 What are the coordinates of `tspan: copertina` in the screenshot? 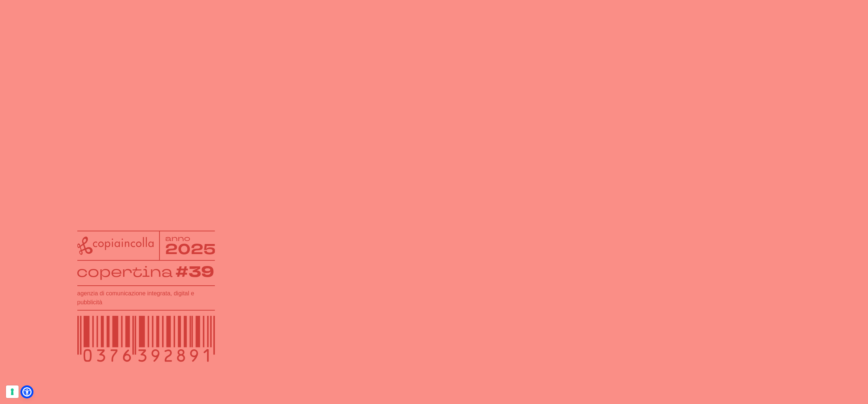 It's located at (125, 272).